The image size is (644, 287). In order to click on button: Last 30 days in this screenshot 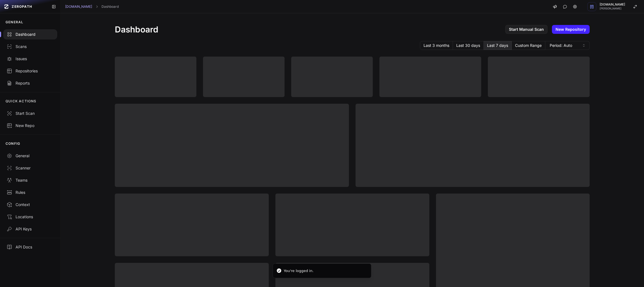, I will do `click(468, 46)`.